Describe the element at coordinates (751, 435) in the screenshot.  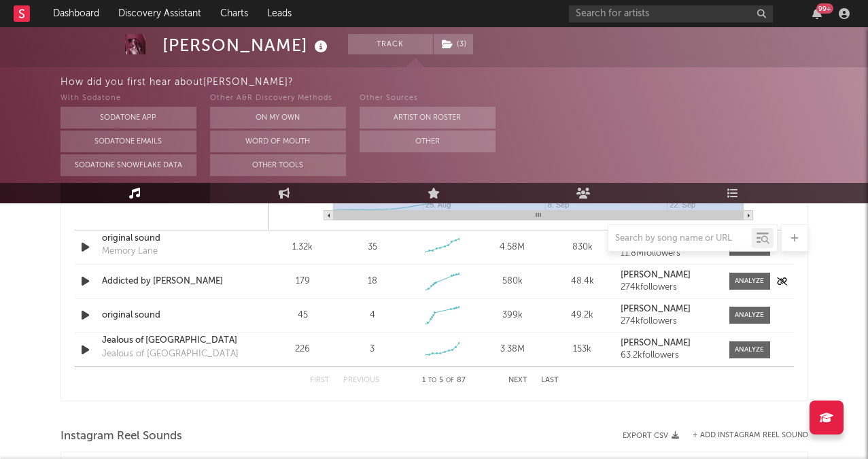
I see `button: + Add Instagram Reel Sound` at that location.